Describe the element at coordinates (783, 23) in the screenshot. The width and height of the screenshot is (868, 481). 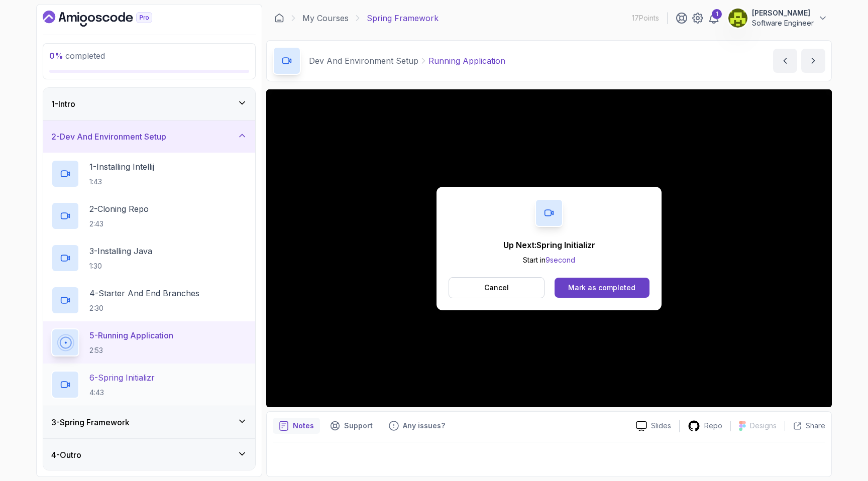
I see `p: Software Engineer` at that location.